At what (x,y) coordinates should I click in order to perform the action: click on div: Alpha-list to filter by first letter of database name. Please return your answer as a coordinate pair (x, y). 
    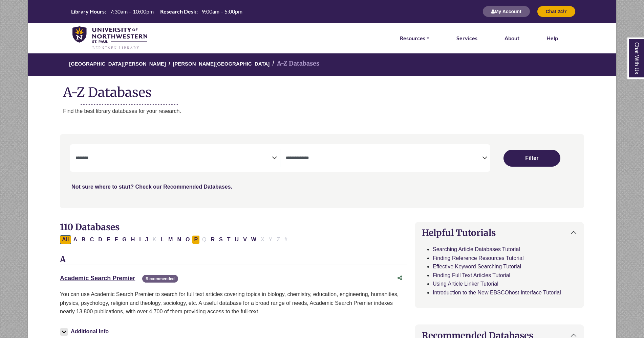
    Looking at the image, I should click on (175, 239).